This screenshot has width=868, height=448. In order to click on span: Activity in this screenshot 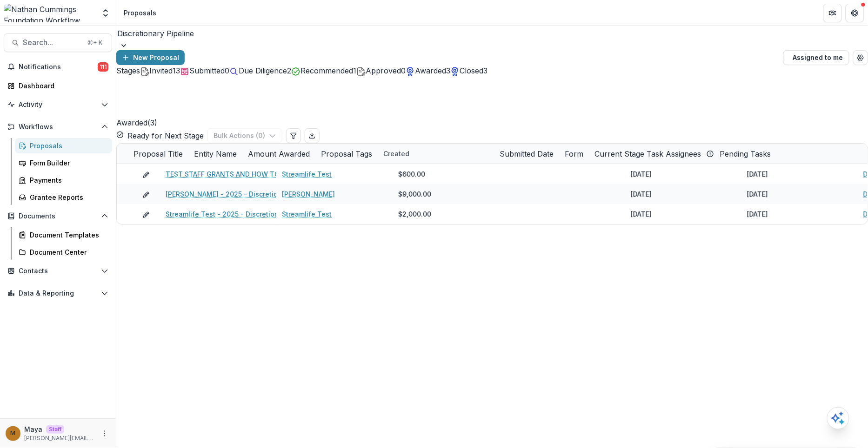, I will do `click(57, 105)`.